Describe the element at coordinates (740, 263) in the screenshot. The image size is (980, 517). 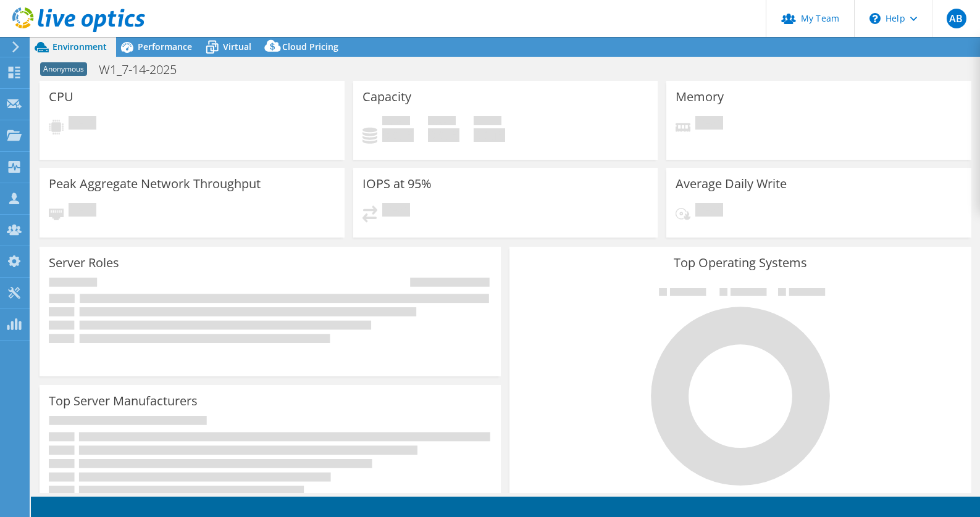
I see `h3: Top Operating Systems` at that location.